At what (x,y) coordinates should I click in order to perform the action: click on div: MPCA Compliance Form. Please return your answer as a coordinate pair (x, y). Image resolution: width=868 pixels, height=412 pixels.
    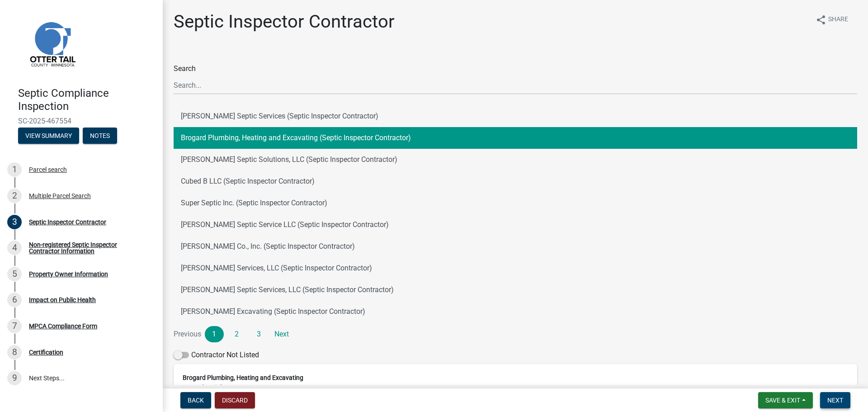
    Looking at the image, I should click on (63, 326).